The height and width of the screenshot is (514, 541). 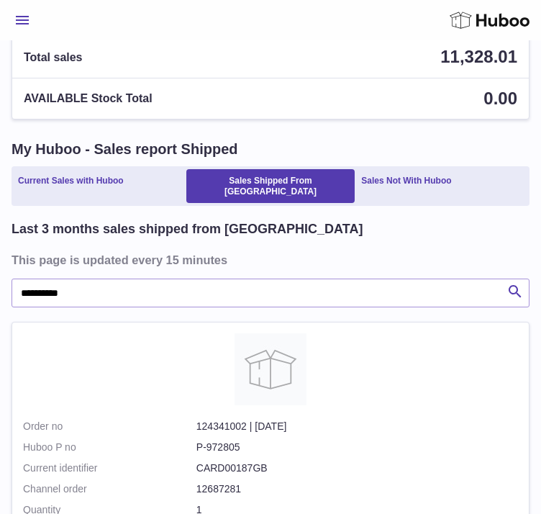 I want to click on a: Sales Not With Huboo, so click(x=406, y=186).